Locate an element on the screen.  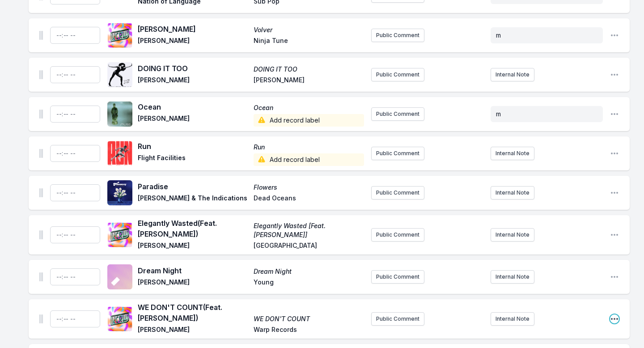
img: Dream Night is located at coordinates (120, 277).